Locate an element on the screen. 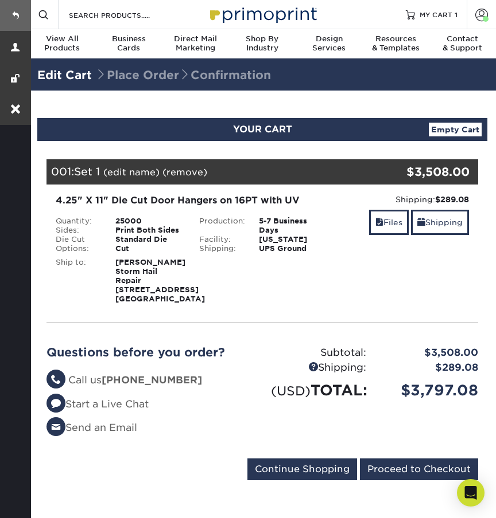 The width and height of the screenshot is (496, 518). a: Contact& Support is located at coordinates (462, 44).